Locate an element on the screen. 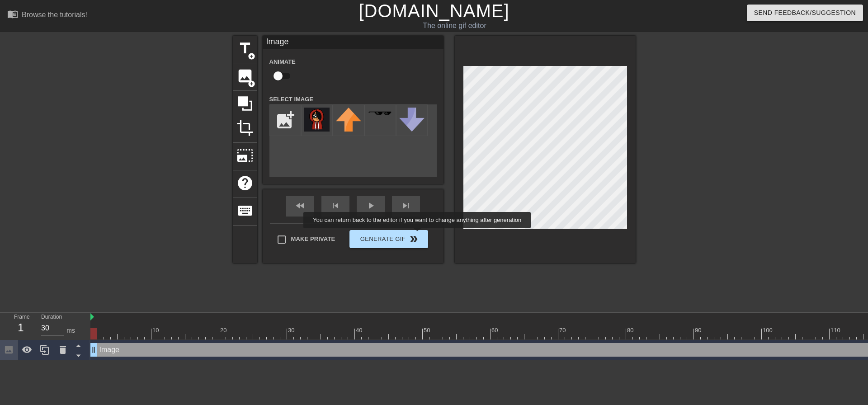 This screenshot has height=405, width=868. span: help is located at coordinates (245, 183).